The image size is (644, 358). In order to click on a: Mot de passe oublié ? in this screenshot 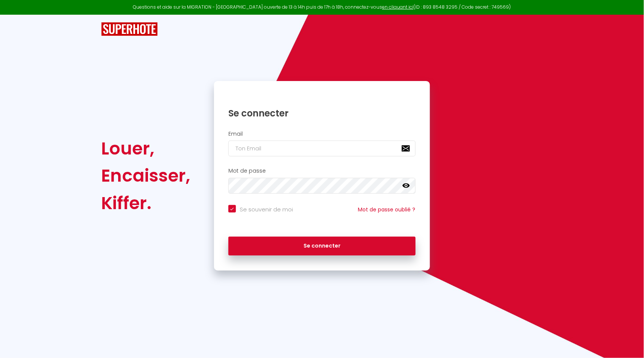, I will do `click(387, 210)`.